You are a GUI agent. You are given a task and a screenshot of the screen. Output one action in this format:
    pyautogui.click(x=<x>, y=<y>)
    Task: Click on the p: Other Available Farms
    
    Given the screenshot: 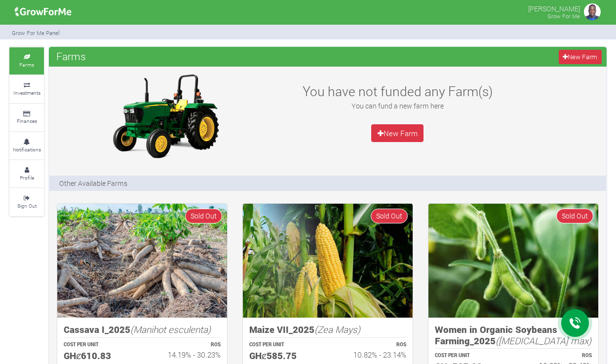 What is the action you would take?
    pyautogui.click(x=93, y=183)
    